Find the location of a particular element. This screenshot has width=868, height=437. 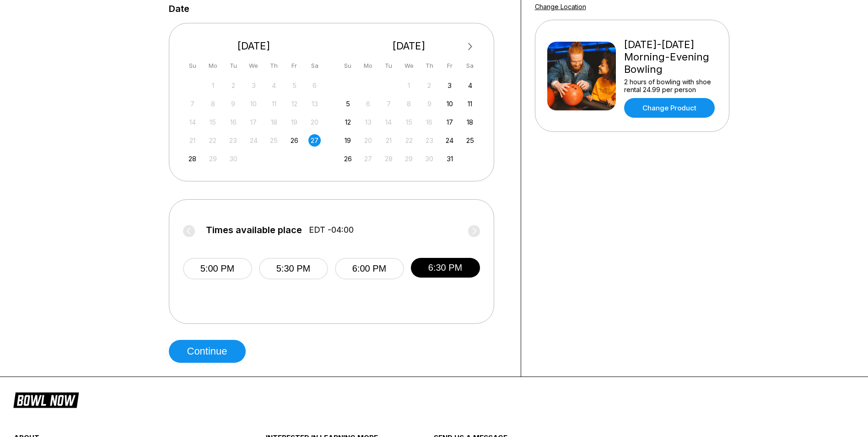

label: Date is located at coordinates (178, 9).